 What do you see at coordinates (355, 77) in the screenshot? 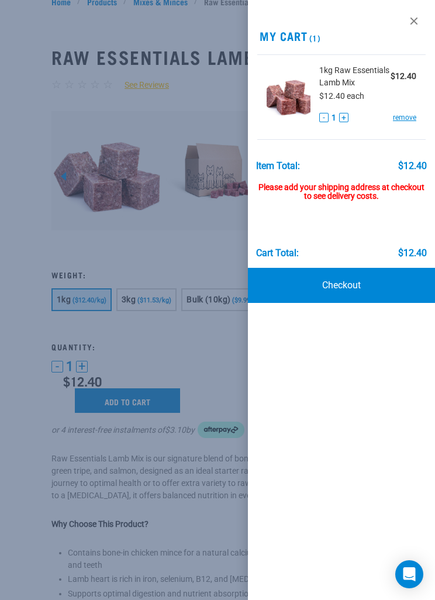
I see `span: 1kg Raw Essentials Lamb Mix` at bounding box center [355, 77].